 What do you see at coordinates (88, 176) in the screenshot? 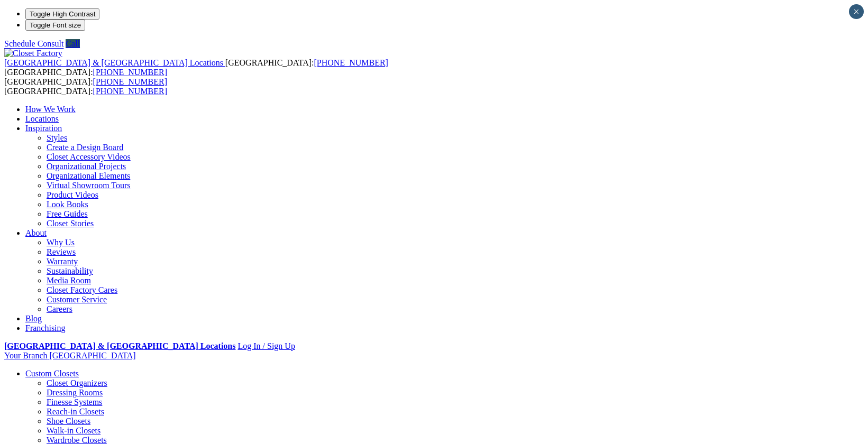
I see `a: Organizational Elements` at bounding box center [88, 176].